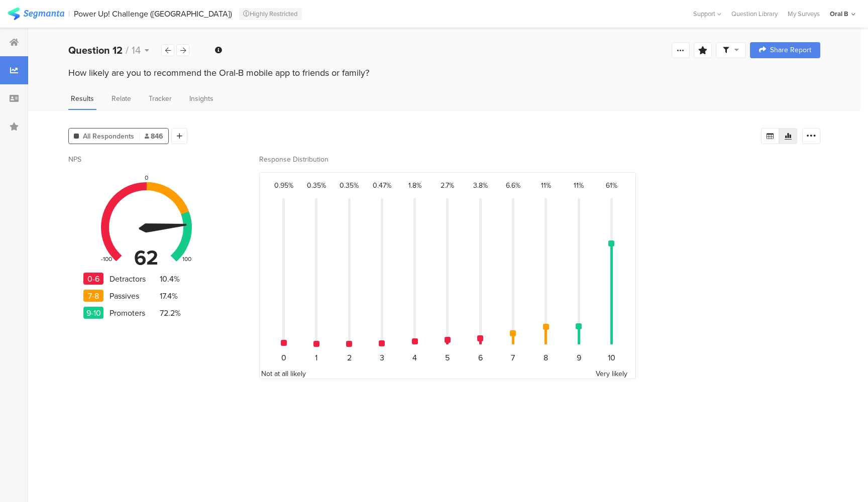  What do you see at coordinates (546, 357) in the screenshot?
I see `div: 8` at bounding box center [546, 357].